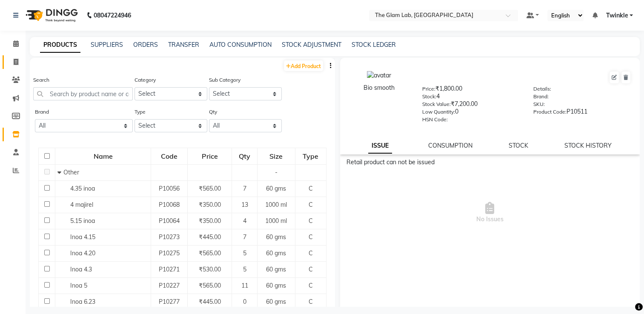  I want to click on div: Retail product can not be issued, so click(490, 162).